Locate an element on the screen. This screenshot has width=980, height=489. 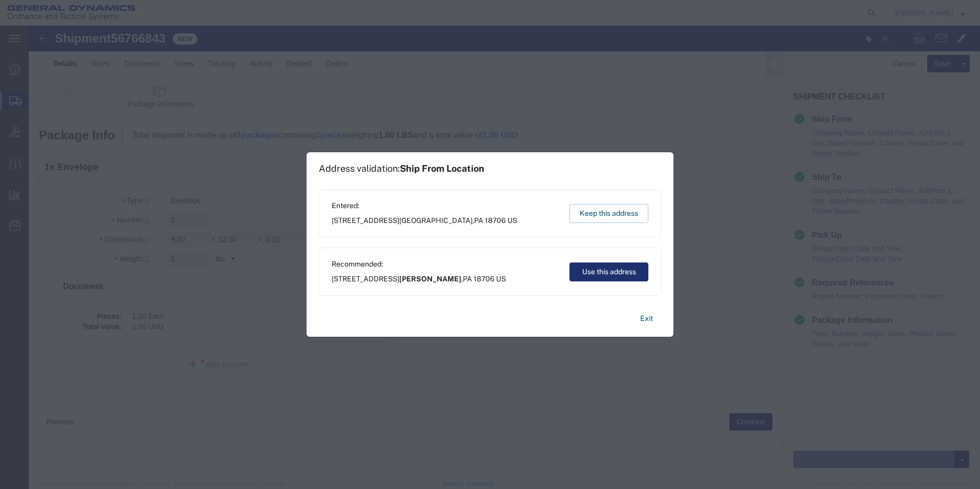
span: Entered: is located at coordinates (424, 205).